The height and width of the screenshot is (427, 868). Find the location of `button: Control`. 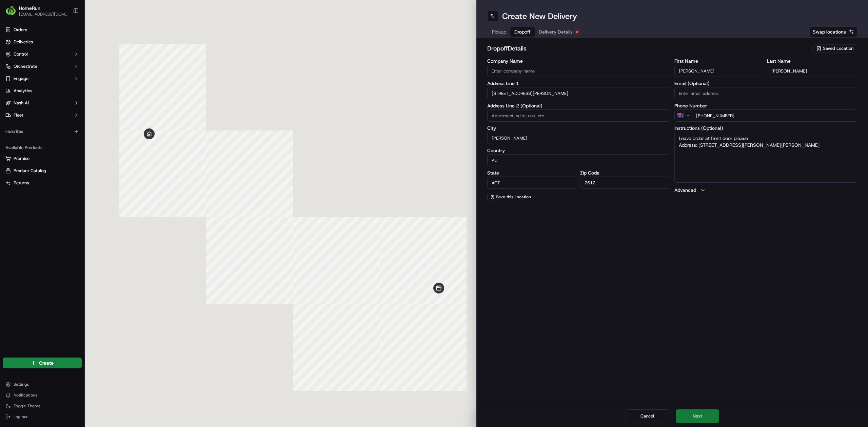

button: Control is located at coordinates (42, 54).